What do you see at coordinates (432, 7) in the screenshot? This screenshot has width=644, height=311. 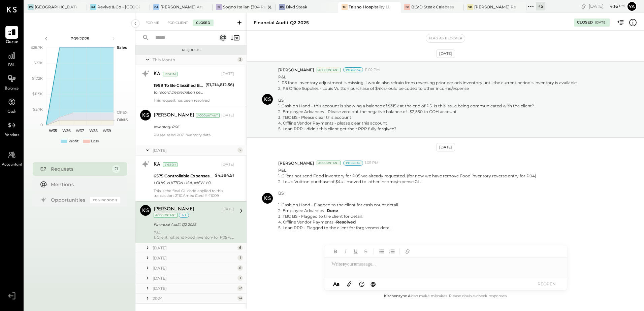 I see `div: BLVD Steak Calabasas` at bounding box center [432, 7].